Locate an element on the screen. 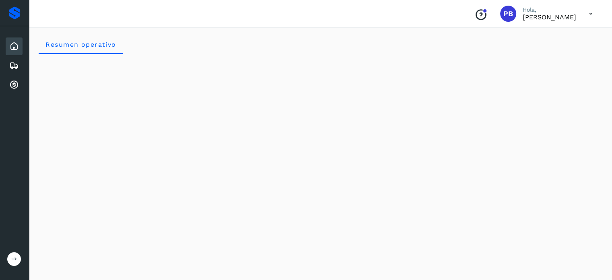 This screenshot has width=612, height=280. span: Resumen operativo is located at coordinates (80, 44).